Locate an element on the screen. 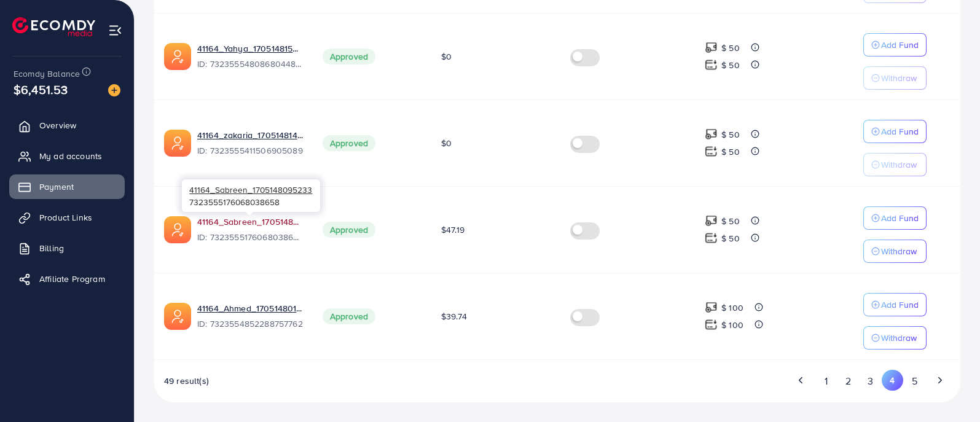  span: Overview is located at coordinates (58, 125).